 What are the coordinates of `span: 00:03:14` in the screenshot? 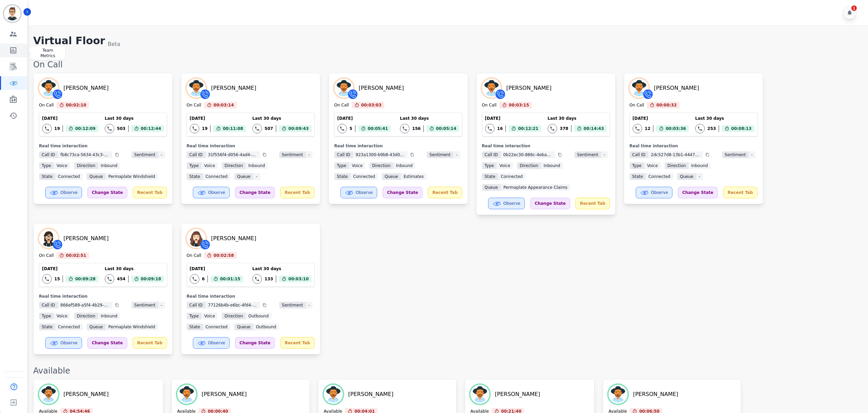 It's located at (224, 105).